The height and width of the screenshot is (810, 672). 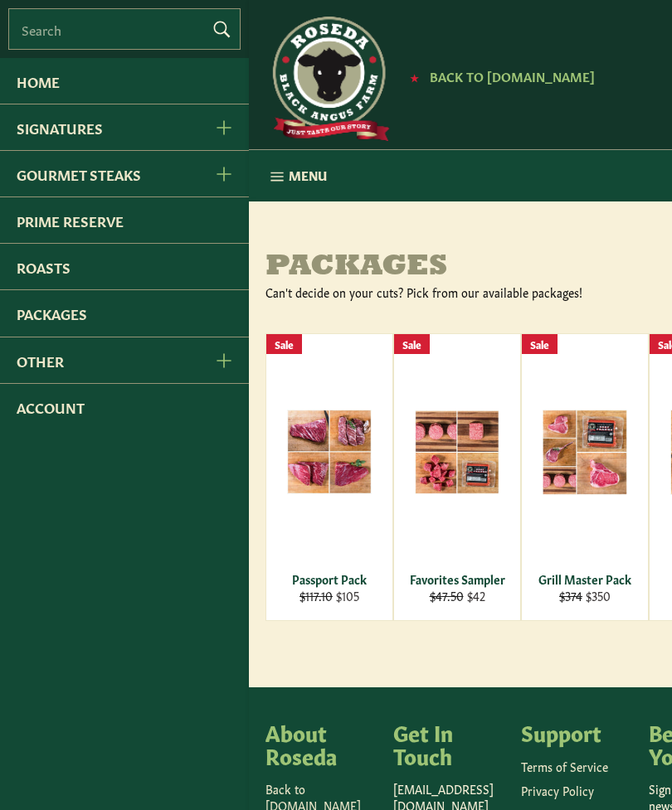 What do you see at coordinates (327, 79) in the screenshot?
I see `img: Roseda Beef` at bounding box center [327, 79].